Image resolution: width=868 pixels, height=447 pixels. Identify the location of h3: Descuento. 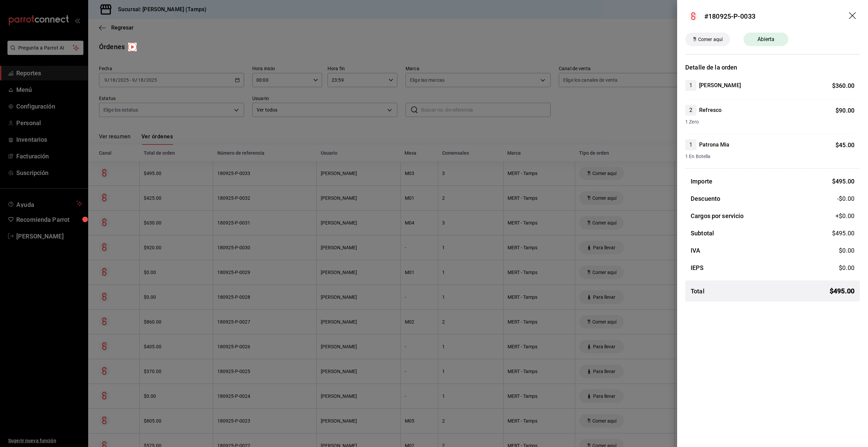
(705, 198).